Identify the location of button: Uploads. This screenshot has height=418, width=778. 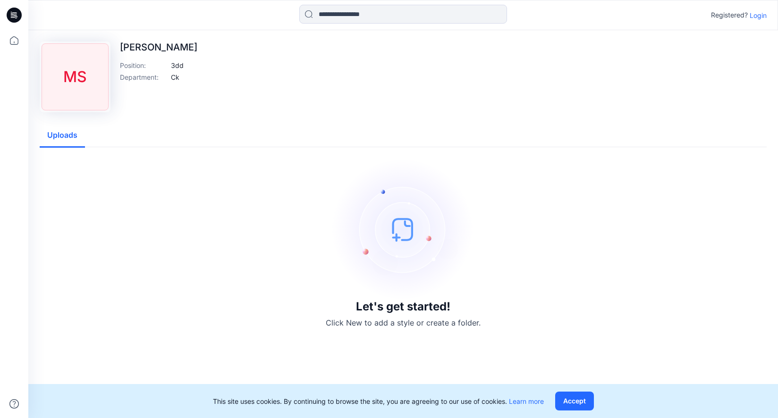
(62, 135).